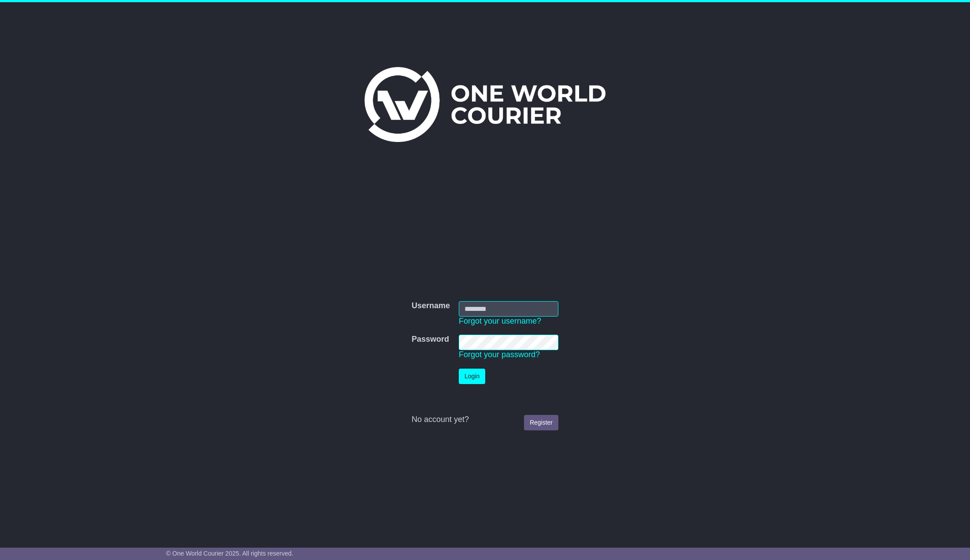 This screenshot has height=560, width=970. Describe the element at coordinates (485, 420) in the screenshot. I see `div: No account yet?` at that location.